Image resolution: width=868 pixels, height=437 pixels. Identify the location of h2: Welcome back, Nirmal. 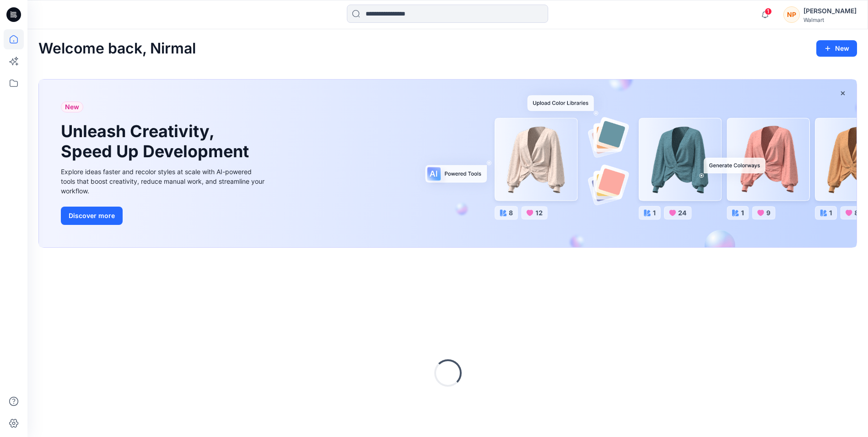
(117, 48).